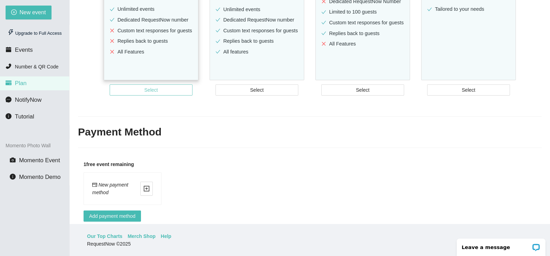  What do you see at coordinates (142, 237) in the screenshot?
I see `a: Merch Shop` at bounding box center [142, 237].